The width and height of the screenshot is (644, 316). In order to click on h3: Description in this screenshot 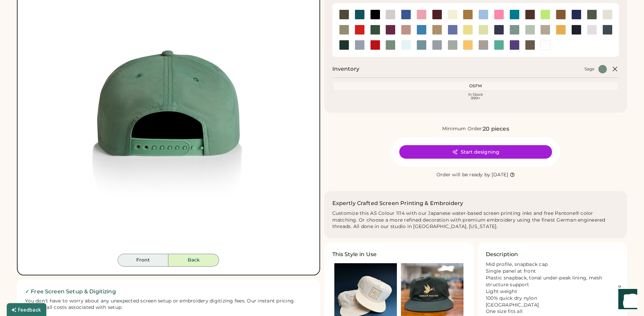, I will do `click(502, 254)`.